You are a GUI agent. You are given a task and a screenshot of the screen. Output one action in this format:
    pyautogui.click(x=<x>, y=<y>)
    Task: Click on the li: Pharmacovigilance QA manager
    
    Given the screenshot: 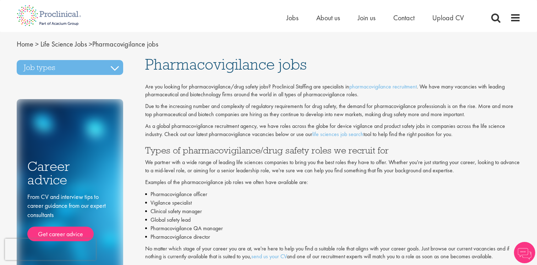 What is the action you would take?
    pyautogui.click(x=333, y=228)
    